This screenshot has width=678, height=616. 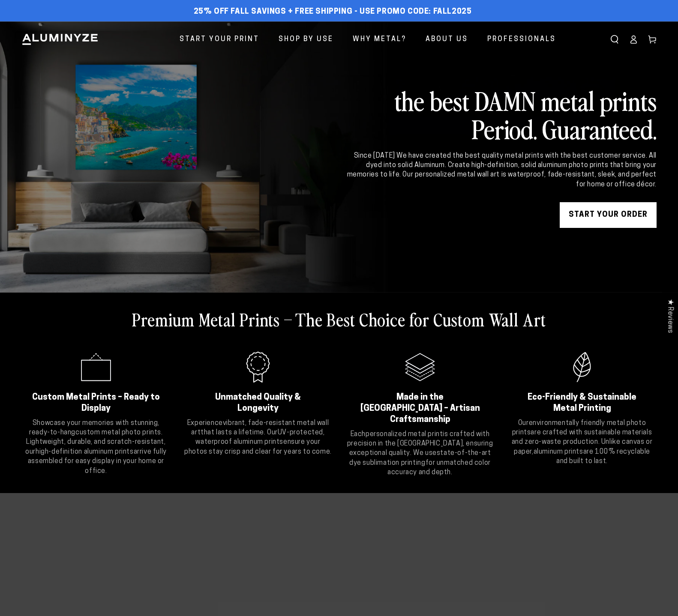 I want to click on strong: environmentally friendly metal photo prints, so click(x=579, y=428).